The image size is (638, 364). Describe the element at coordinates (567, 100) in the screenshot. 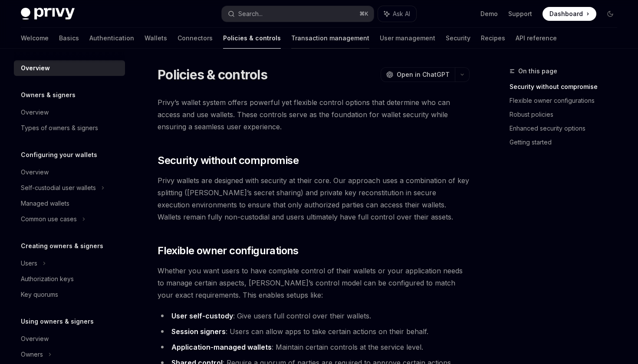

I see `a: Flexible owner configurations` at that location.